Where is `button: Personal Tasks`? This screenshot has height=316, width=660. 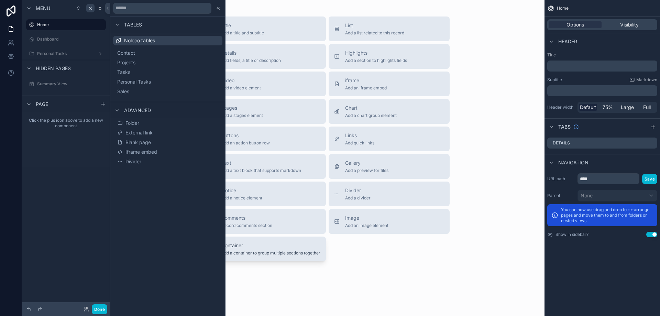 button: Personal Tasks is located at coordinates (168, 82).